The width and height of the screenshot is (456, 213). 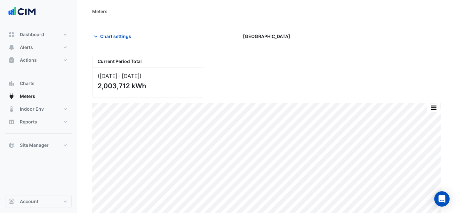 What do you see at coordinates (28, 96) in the screenshot?
I see `span: Meters` at bounding box center [28, 96].